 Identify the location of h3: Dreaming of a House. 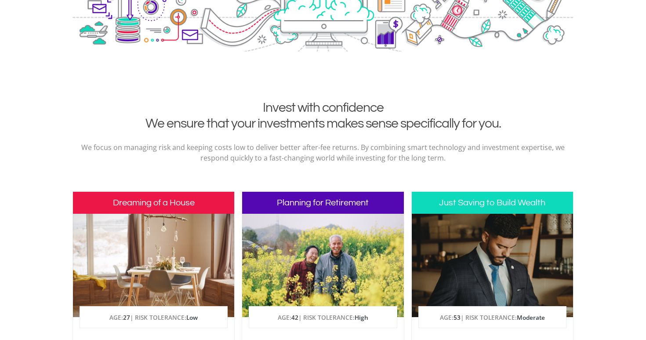
(153, 203).